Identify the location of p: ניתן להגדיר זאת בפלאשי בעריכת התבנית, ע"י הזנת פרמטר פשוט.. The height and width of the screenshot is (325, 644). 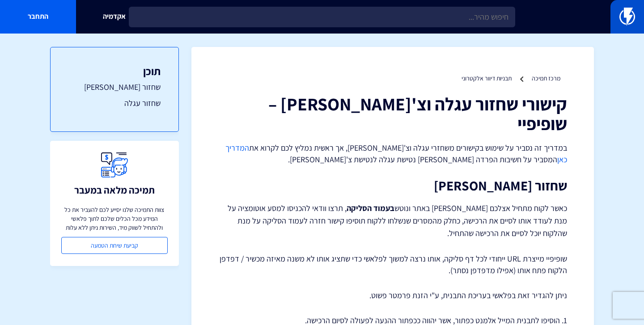
(393, 296).